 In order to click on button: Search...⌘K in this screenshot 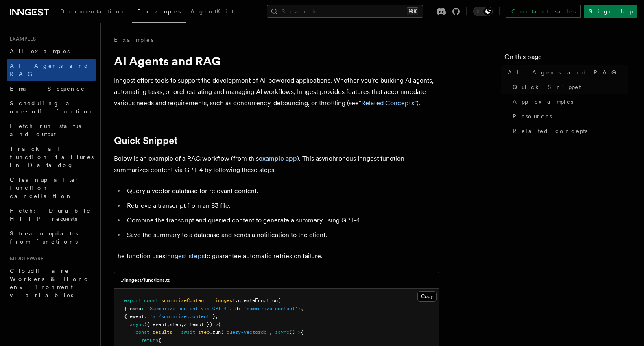, I will do `click(345, 11)`.